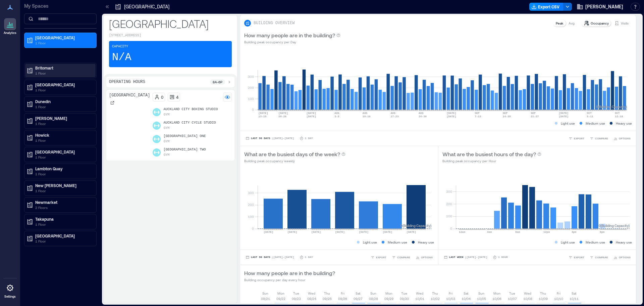 This screenshot has width=644, height=306. I want to click on p: What are the busiest hours of the day?, so click(489, 154).